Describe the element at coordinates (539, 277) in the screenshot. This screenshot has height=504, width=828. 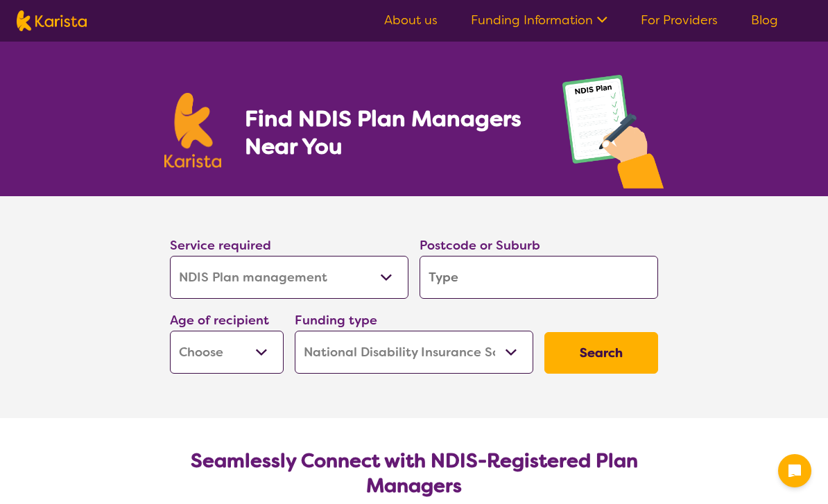
I see `input: Type` at that location.